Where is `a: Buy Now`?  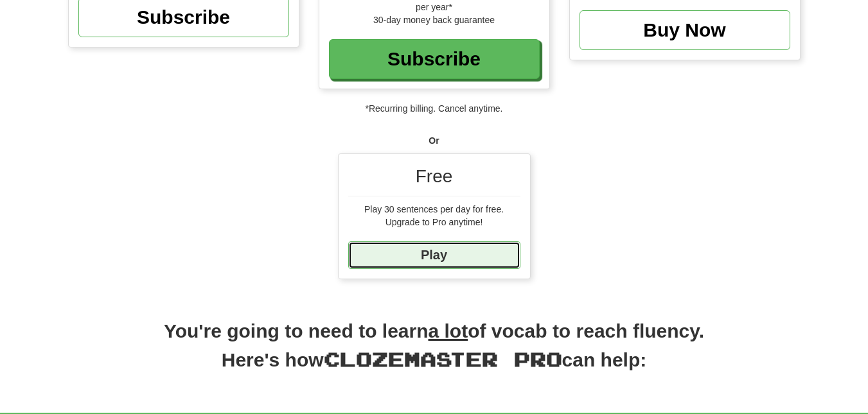 a: Buy Now is located at coordinates (685, 30).